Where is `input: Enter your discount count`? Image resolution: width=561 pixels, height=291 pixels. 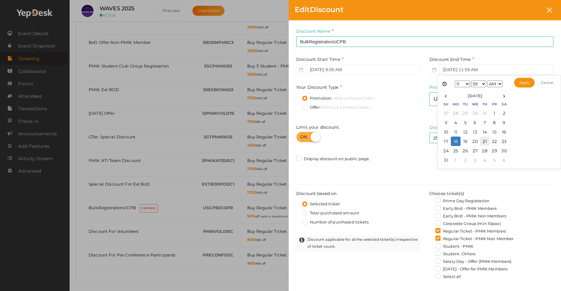 input: Enter your discount count is located at coordinates (491, 138).